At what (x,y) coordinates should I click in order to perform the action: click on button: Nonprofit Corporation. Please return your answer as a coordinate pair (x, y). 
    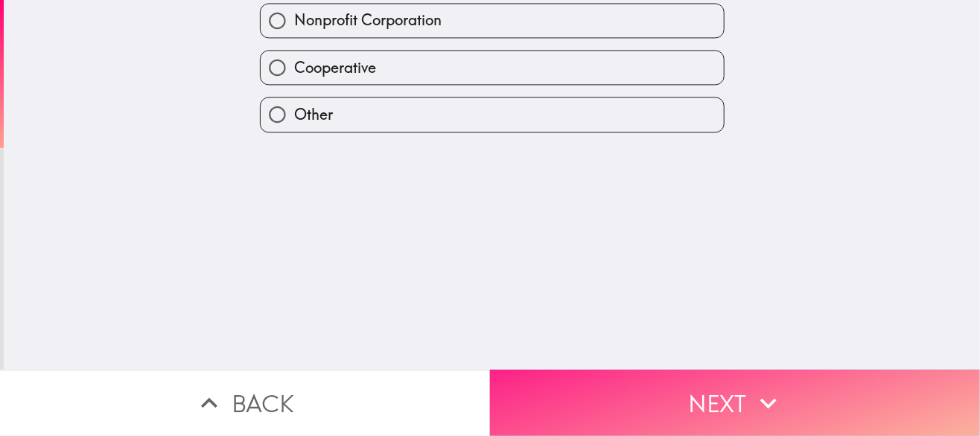
    Looking at the image, I should click on (492, 20).